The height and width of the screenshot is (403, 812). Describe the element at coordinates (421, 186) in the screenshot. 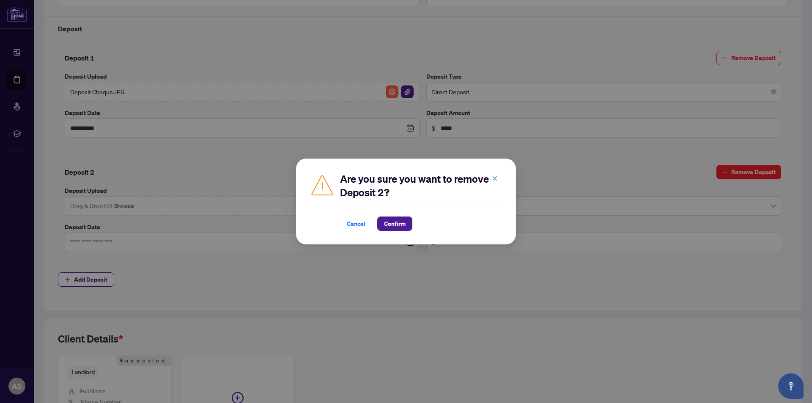

I see `h2: Are you sure you want to remove Deposit 2?` at that location.